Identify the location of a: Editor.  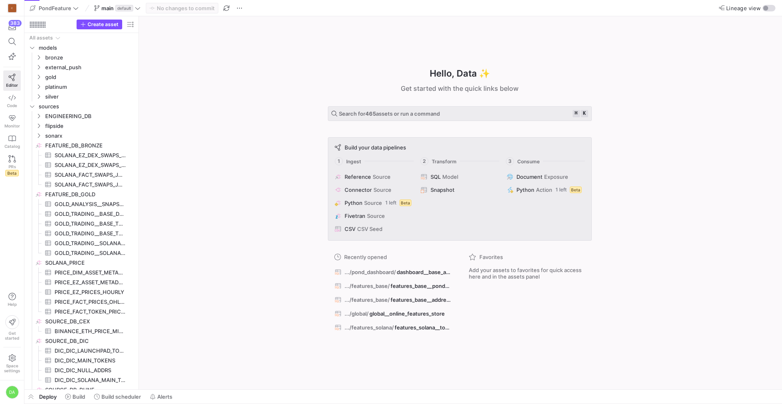
(12, 81).